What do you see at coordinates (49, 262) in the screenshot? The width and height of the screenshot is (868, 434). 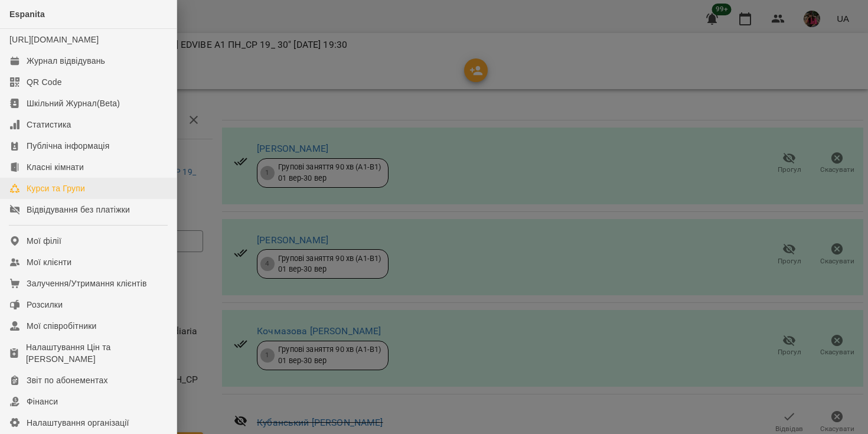 I see `div: Мої клієнти` at bounding box center [49, 262].